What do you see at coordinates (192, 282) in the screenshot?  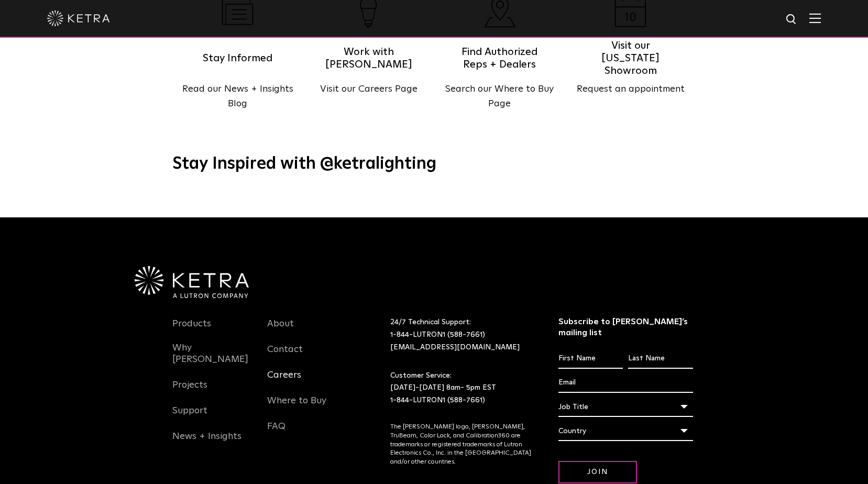 I see `img: Ketra-aLutronCo_White_RGB` at bounding box center [192, 282].